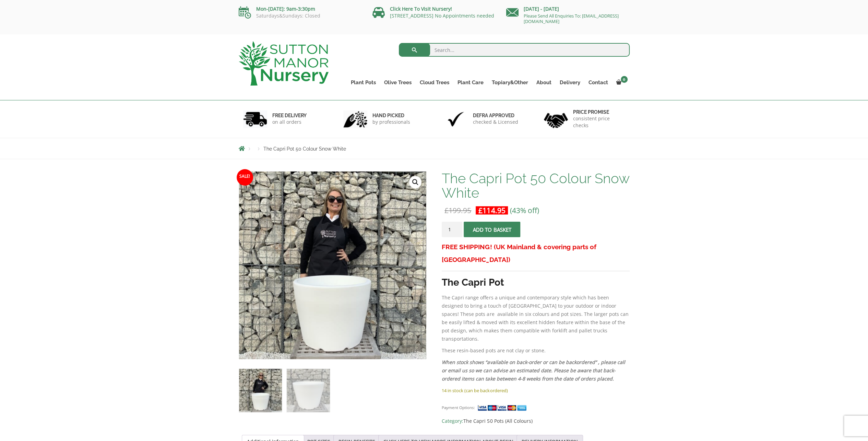 The image size is (868, 441). I want to click on strong: The Capri Pot, so click(473, 282).